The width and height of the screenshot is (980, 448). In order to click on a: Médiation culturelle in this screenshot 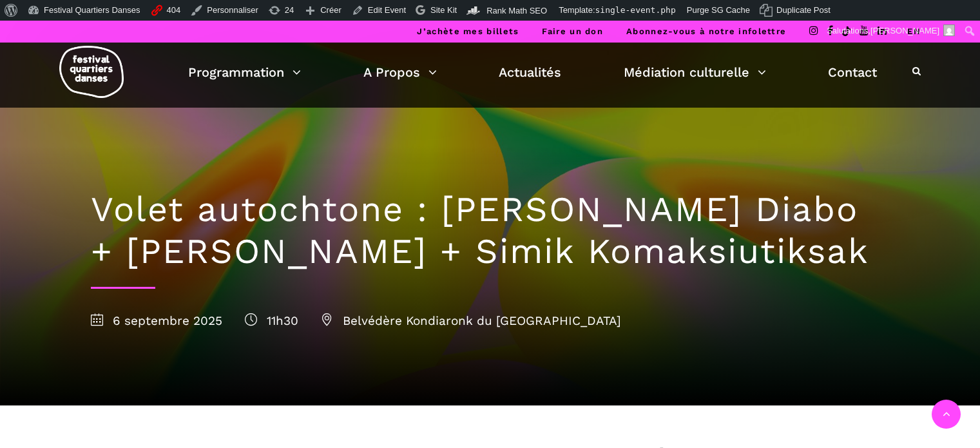, I will do `click(695, 72)`.